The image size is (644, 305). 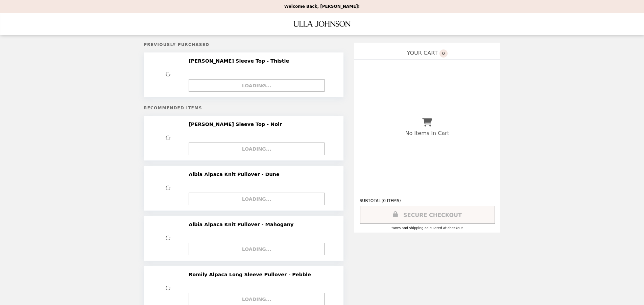 I want to click on span: ( 0 ITEMS ), so click(x=391, y=201).